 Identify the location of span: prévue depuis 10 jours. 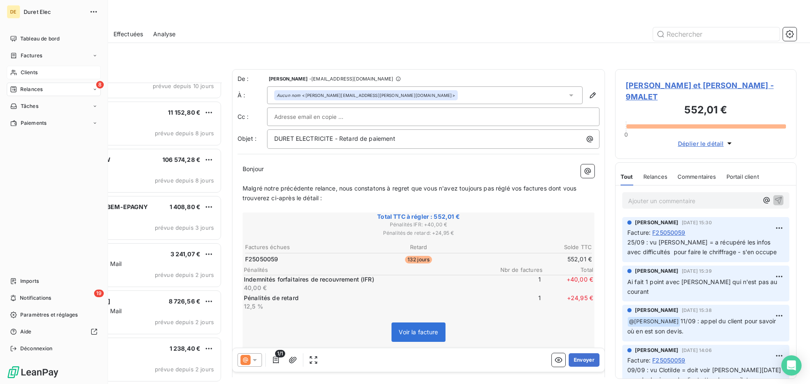
(183, 86).